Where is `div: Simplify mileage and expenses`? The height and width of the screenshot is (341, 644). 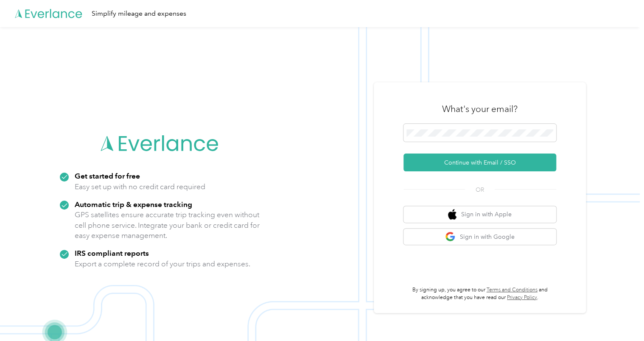 div: Simplify mileage and expenses is located at coordinates (139, 14).